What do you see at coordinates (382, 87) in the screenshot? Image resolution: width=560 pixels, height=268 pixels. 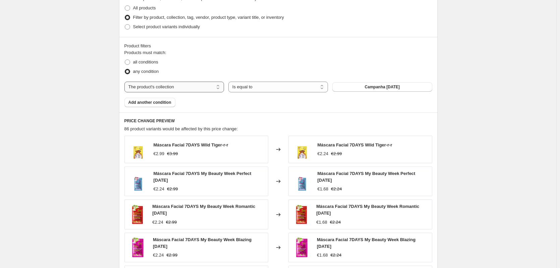 I see `button: Campanha Halloween` at bounding box center [382, 87].